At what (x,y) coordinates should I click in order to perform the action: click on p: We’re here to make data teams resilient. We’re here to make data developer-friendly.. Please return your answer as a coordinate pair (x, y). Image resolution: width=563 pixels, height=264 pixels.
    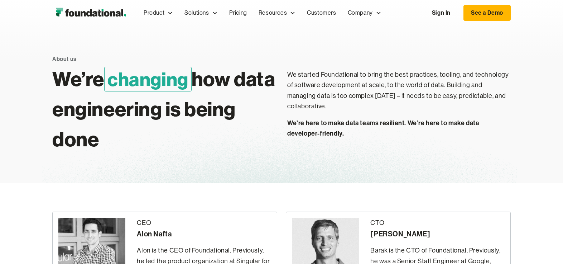
    Looking at the image, I should click on (399, 128).